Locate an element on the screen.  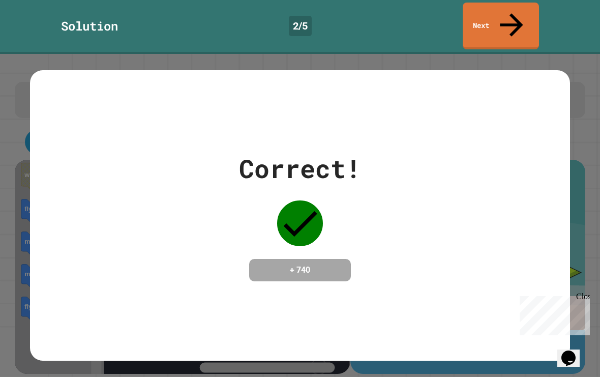
div: Solution is located at coordinates (89, 26).